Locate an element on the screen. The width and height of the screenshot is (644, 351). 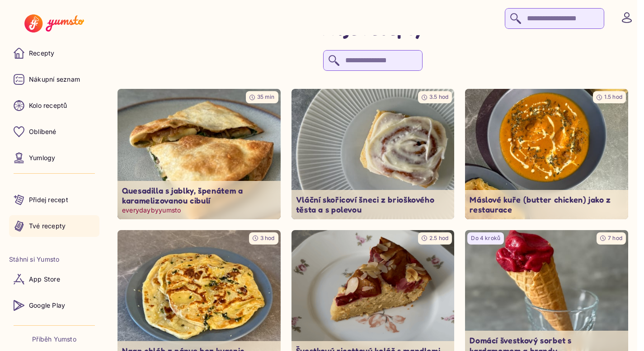
span: 3.5 hod is located at coordinates (439, 96).